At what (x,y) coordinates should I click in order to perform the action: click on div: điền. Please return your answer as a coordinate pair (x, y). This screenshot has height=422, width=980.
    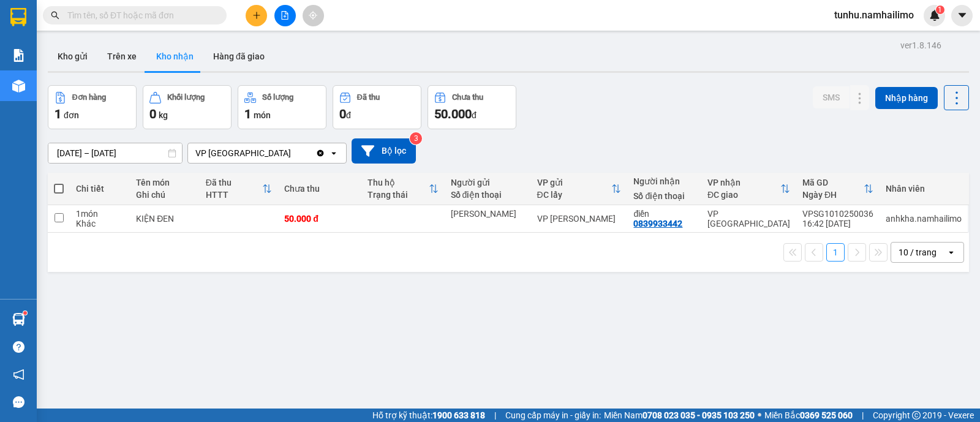
    Looking at the image, I should click on (664, 213).